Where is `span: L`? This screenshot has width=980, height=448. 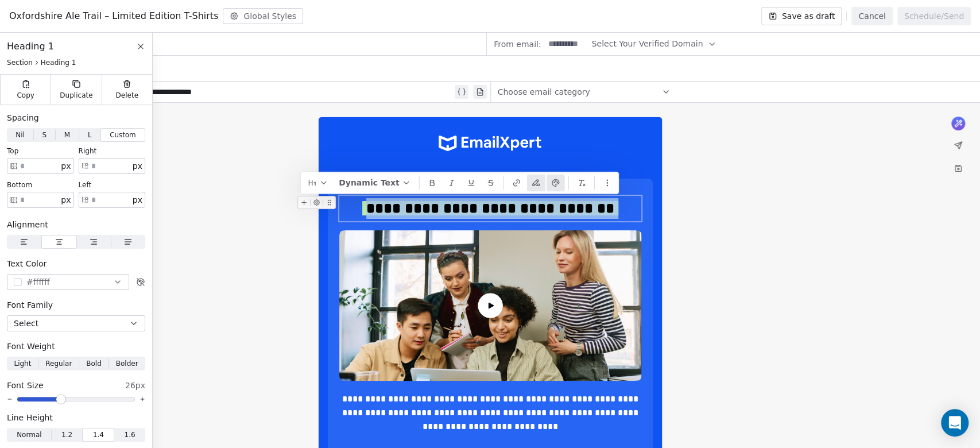
span: L is located at coordinates (90, 135).